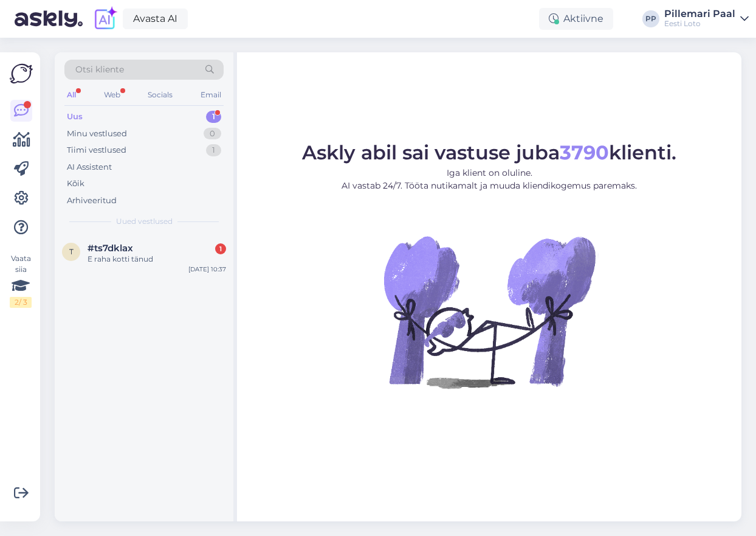 This screenshot has height=536, width=756. I want to click on span: #ts7dklax, so click(110, 248).